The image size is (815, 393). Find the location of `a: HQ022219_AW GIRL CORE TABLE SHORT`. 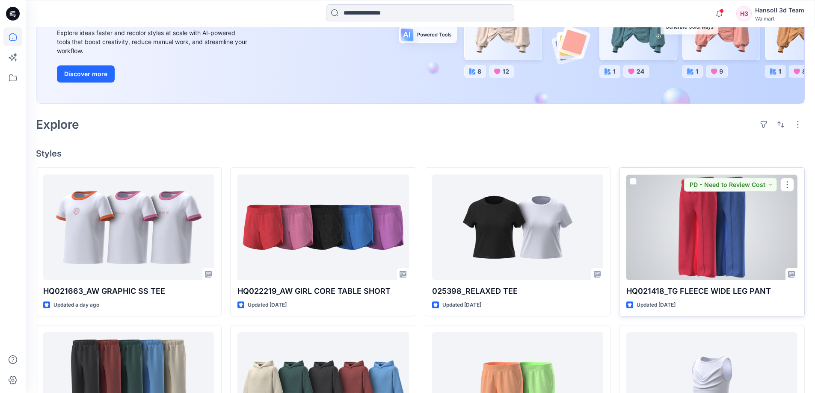

a: HQ022219_AW GIRL CORE TABLE SHORT is located at coordinates (323, 227).